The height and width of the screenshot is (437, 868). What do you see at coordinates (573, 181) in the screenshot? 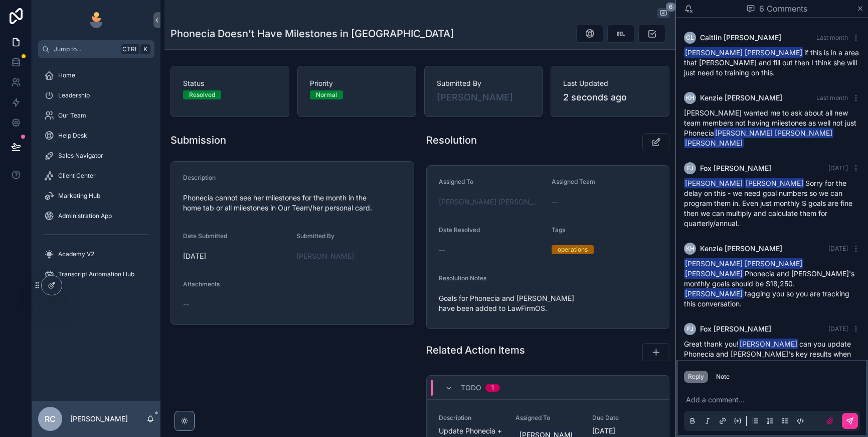
I see `span: Assigned Team` at bounding box center [573, 181].